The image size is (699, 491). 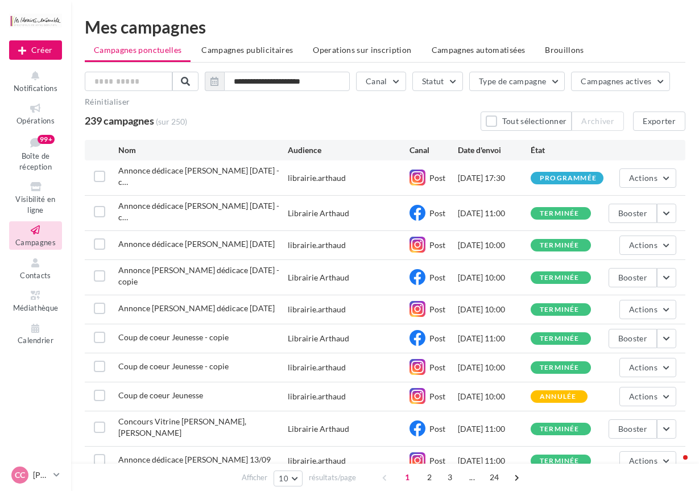 I want to click on span: 1, so click(x=407, y=477).